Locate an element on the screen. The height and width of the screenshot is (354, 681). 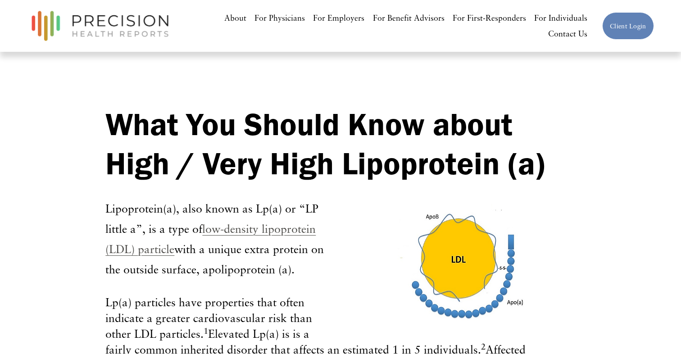
p: Lipoprotein(a), also known as Lp(a) or “LP little a”, is a type of with a unique extra protein on... is located at coordinates (340, 239).